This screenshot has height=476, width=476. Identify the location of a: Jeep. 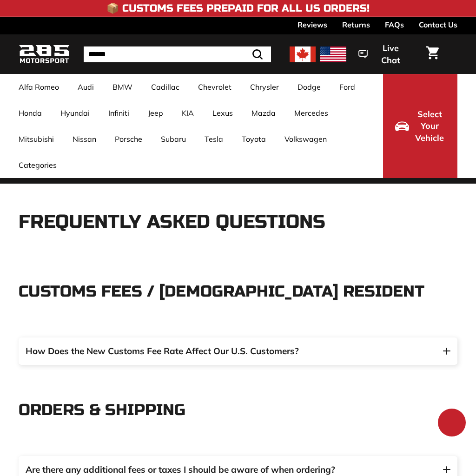
(156, 113).